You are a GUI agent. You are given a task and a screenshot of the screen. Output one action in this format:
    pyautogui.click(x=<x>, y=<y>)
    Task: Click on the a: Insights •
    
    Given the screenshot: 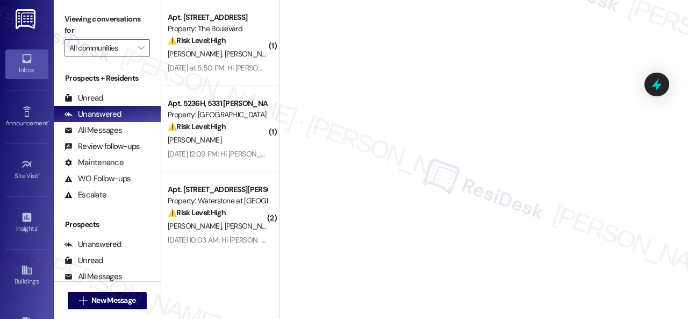 What is the action you would take?
    pyautogui.click(x=27, y=222)
    